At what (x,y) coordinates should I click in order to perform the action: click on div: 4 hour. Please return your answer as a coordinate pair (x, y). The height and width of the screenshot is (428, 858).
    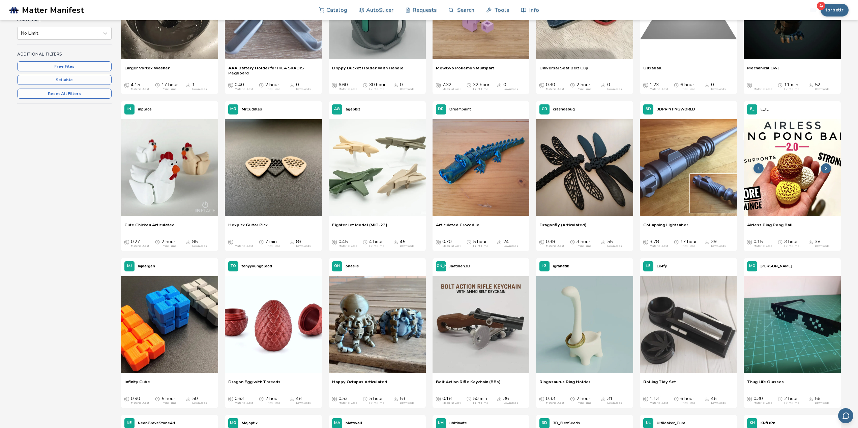
    Looking at the image, I should click on (377, 244).